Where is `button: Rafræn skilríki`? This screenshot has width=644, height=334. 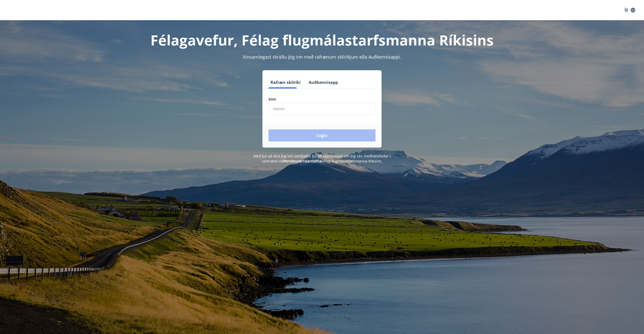
button: Rafræn skilríki is located at coordinates (286, 82).